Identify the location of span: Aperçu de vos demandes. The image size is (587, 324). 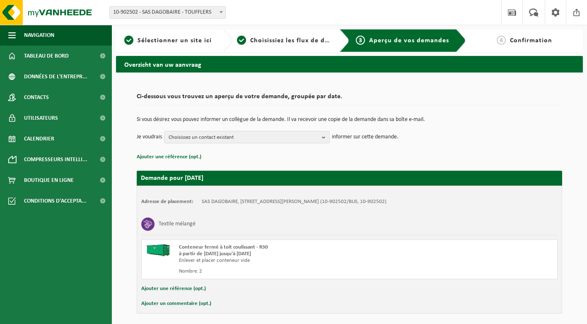
(409, 41).